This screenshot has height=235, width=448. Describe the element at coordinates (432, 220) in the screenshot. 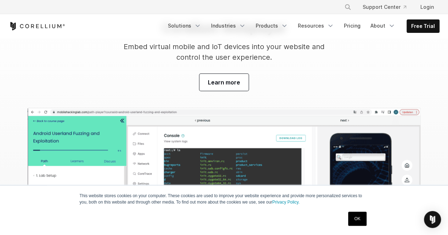

I see `div: Open Intercom Messenger` at that location.